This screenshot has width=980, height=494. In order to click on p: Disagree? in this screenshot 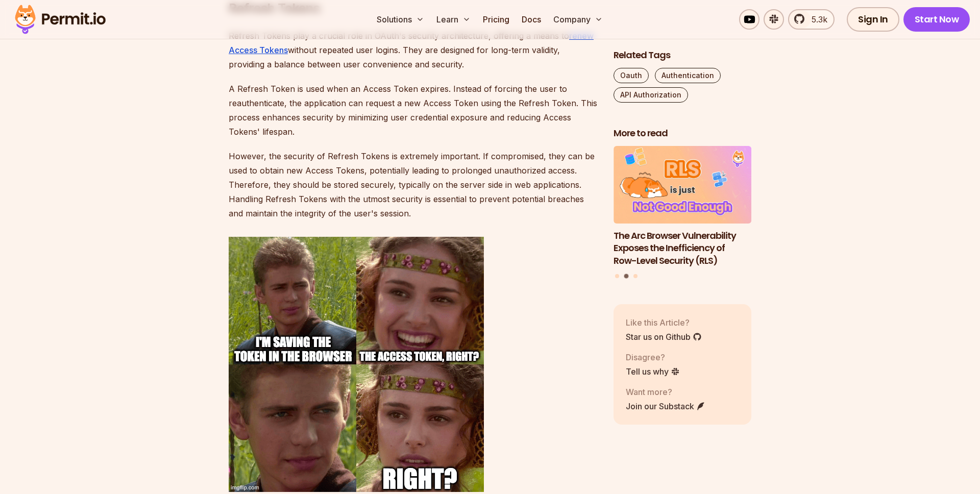, I will do `click(653, 357)`.